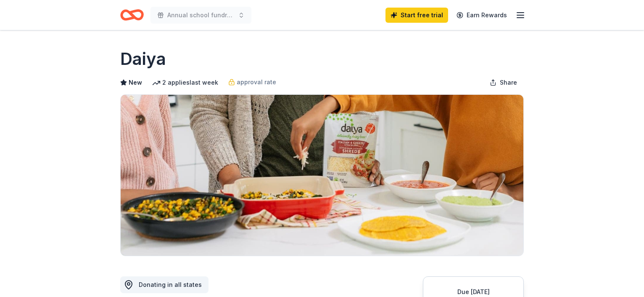 The image size is (644, 297). What do you see at coordinates (417, 15) in the screenshot?
I see `a: Start free trial` at bounding box center [417, 15].